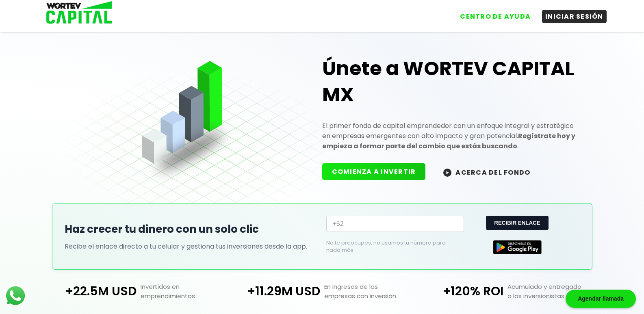 The width and height of the screenshot is (644, 314). Describe the element at coordinates (517, 223) in the screenshot. I see `button: RECIBIR ENLACE` at that location.